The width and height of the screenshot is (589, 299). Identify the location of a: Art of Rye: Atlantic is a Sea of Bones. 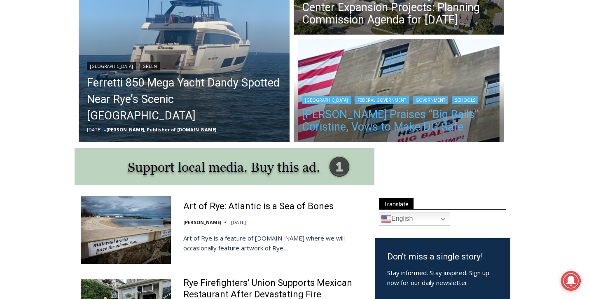
(258, 206).